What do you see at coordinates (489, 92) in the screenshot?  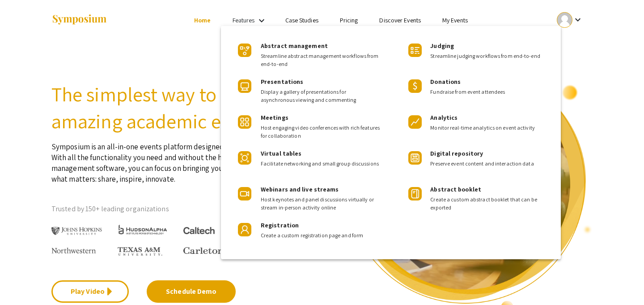 I see `span: Fundraise from event attendees` at bounding box center [489, 92].